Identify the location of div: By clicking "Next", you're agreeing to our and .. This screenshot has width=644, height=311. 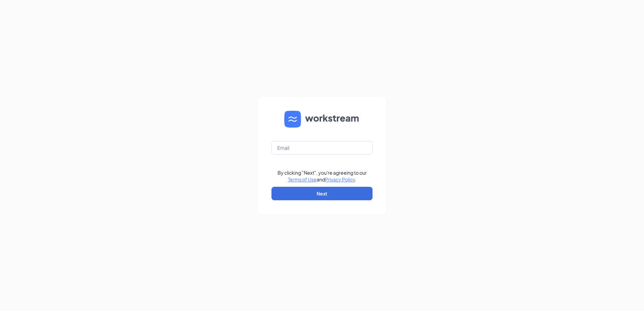
(322, 176).